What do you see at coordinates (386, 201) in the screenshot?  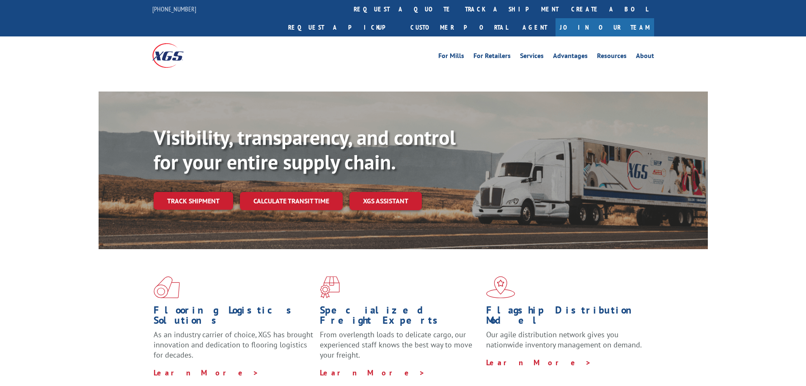 I see `a: XGS ASSISTANT` at bounding box center [386, 201].